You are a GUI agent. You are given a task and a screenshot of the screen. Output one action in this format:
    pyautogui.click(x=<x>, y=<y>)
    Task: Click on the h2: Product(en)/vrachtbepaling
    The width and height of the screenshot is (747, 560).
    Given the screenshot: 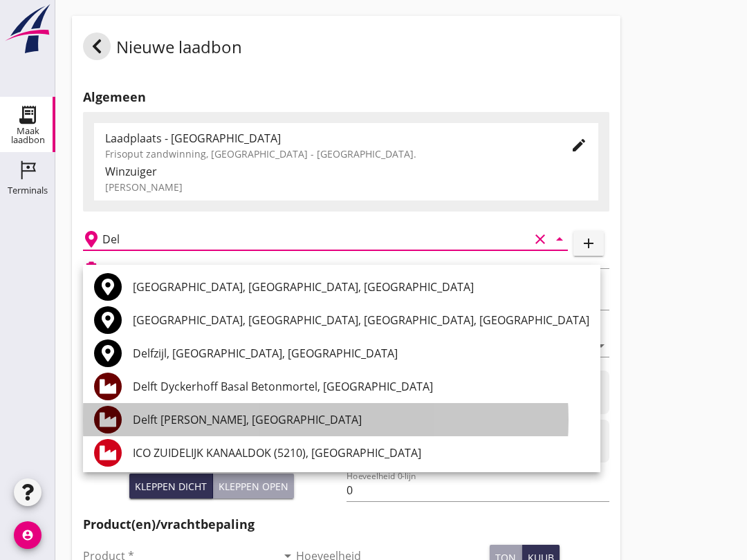 What is the action you would take?
    pyautogui.click(x=346, y=524)
    